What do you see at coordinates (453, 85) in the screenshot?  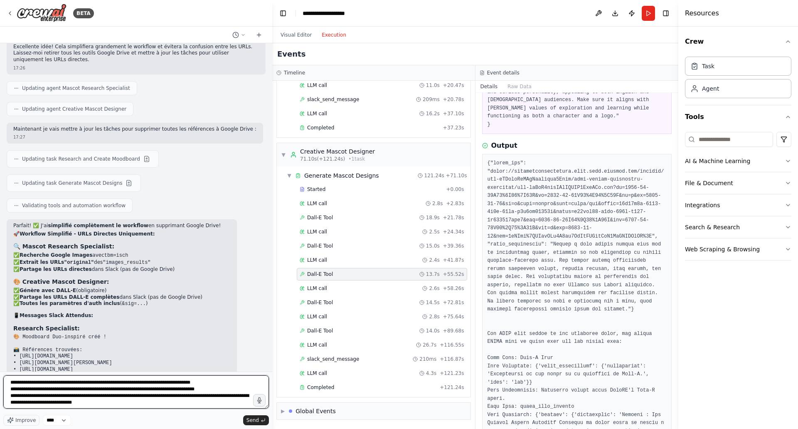 I see `span: + 20.47s` at bounding box center [453, 85].